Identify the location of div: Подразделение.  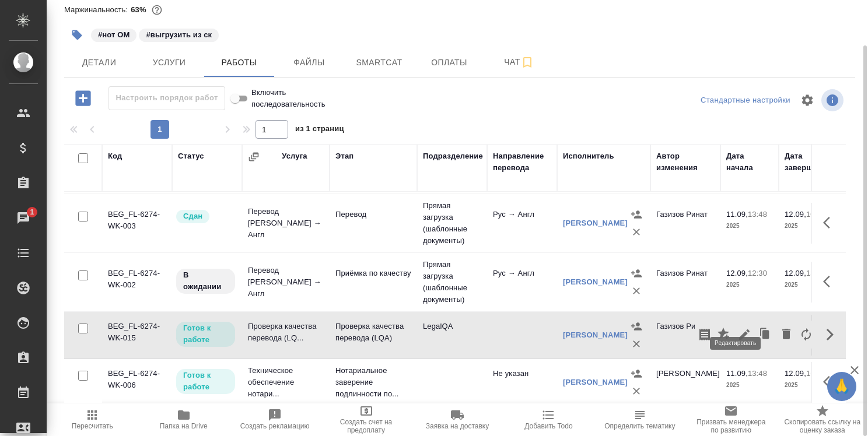
(452, 156).